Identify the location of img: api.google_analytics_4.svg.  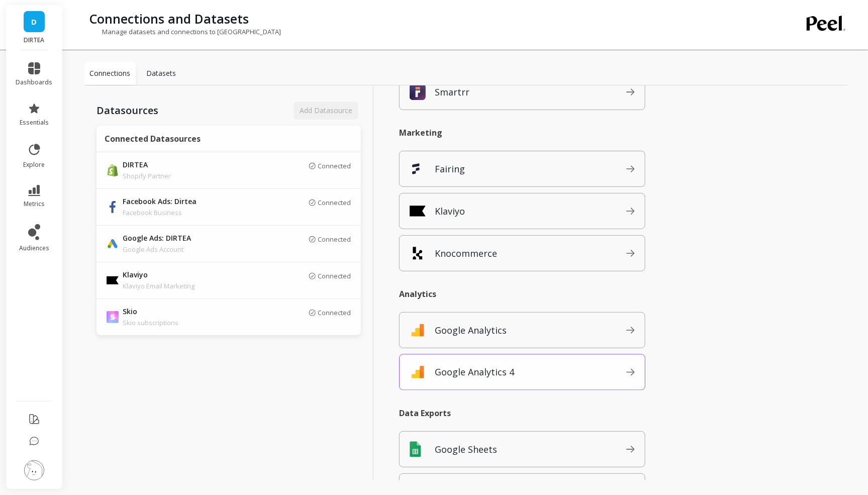
(418, 372).